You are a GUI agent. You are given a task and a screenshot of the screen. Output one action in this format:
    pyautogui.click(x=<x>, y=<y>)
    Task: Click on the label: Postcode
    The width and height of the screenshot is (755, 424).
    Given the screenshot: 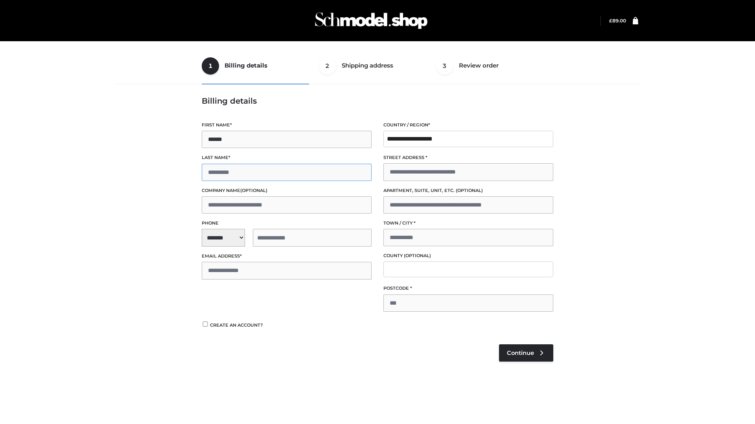 What is the action you would take?
    pyautogui.click(x=468, y=288)
    